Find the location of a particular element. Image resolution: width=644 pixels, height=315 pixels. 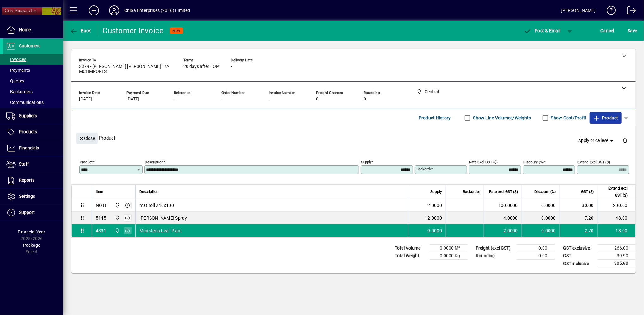

label: Show Cost/Profit is located at coordinates (568, 118).